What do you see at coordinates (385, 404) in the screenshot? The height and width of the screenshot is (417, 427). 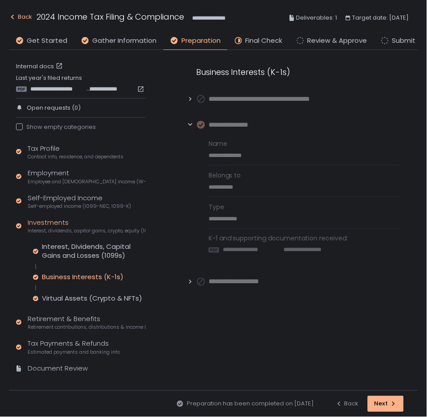 I see `button: Next` at bounding box center [385, 404].